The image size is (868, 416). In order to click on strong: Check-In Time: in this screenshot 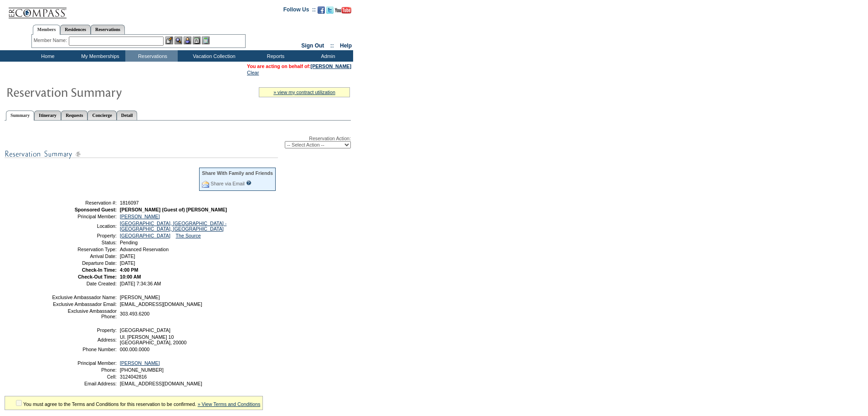, I will do `click(100, 270)`.